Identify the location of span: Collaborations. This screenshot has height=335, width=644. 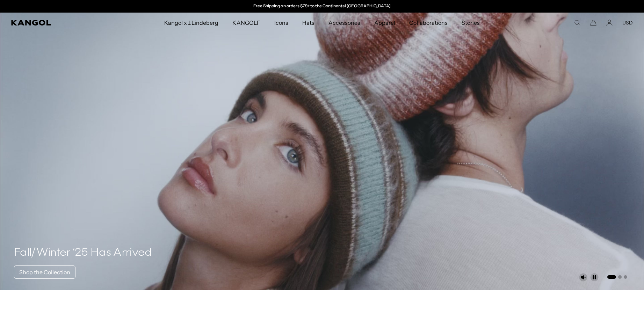
(428, 23).